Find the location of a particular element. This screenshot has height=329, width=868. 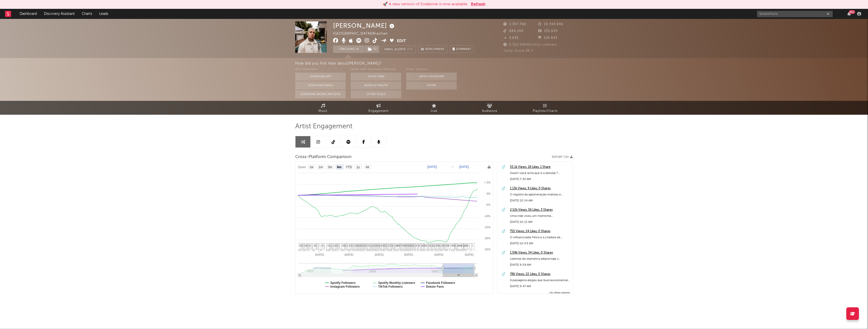

button: Edit is located at coordinates (402, 41).